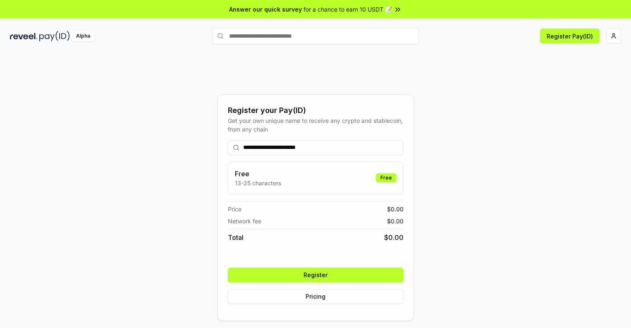 The height and width of the screenshot is (328, 631). I want to click on div: Free, so click(386, 178).